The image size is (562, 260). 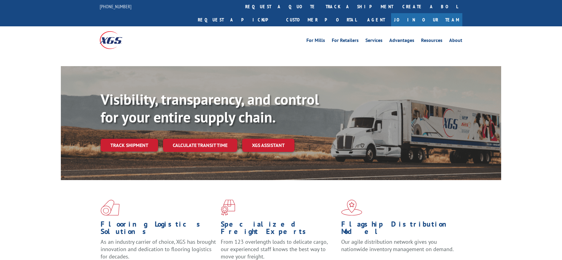 I want to click on a: XGS ASSISTANT, so click(x=268, y=145).